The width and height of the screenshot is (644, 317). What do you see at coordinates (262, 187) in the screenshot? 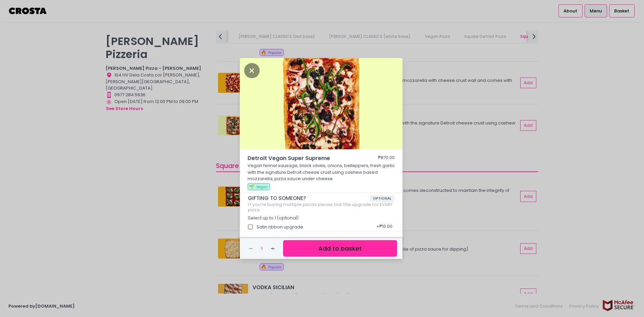
I see `span: Vegan` at bounding box center [262, 187].